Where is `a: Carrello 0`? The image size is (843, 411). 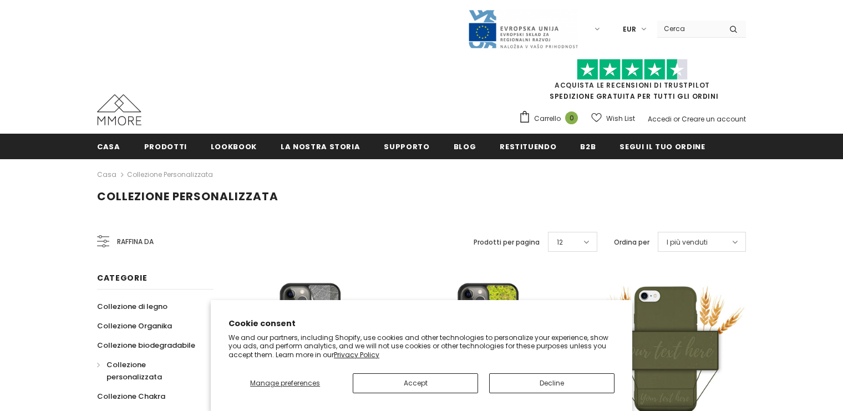
a: Carrello 0 is located at coordinates (551, 119).